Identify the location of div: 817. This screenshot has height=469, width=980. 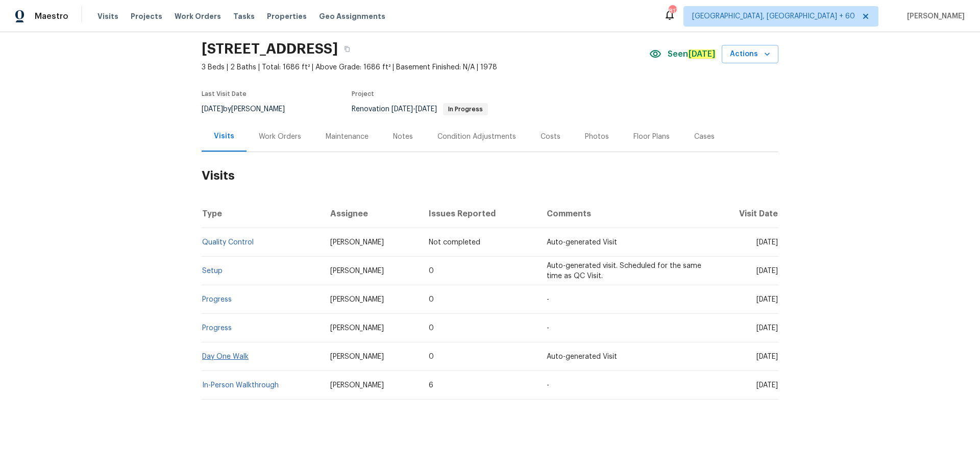
(672, 11).